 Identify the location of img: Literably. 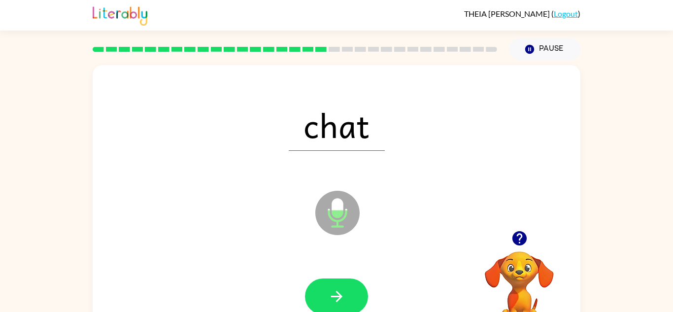
(120, 15).